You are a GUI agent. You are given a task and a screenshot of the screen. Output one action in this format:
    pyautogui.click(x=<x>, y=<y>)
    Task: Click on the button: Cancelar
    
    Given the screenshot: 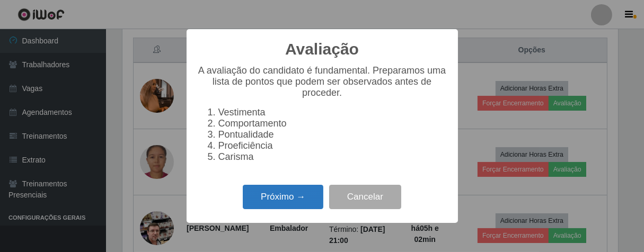 What is the action you would take?
    pyautogui.click(x=365, y=197)
    